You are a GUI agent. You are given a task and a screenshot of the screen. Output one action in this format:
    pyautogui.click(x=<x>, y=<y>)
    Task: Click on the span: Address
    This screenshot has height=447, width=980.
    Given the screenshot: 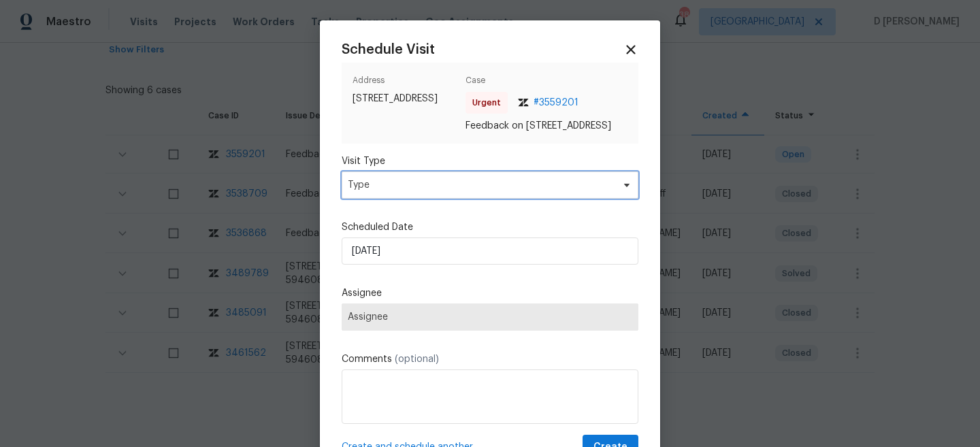 What is the action you would take?
    pyautogui.click(x=406, y=82)
    